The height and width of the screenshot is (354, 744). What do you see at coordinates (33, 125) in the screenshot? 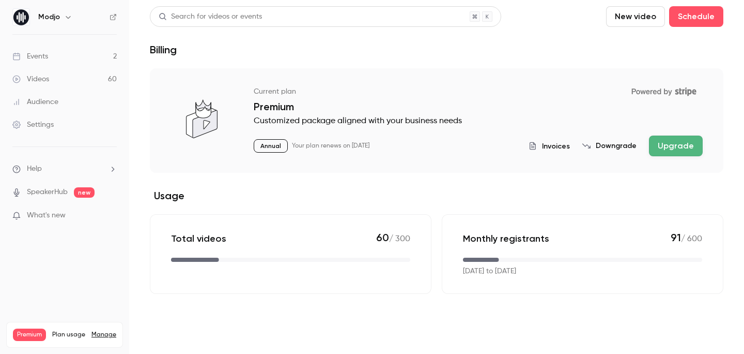
I see `div: Settings` at bounding box center [33, 125].